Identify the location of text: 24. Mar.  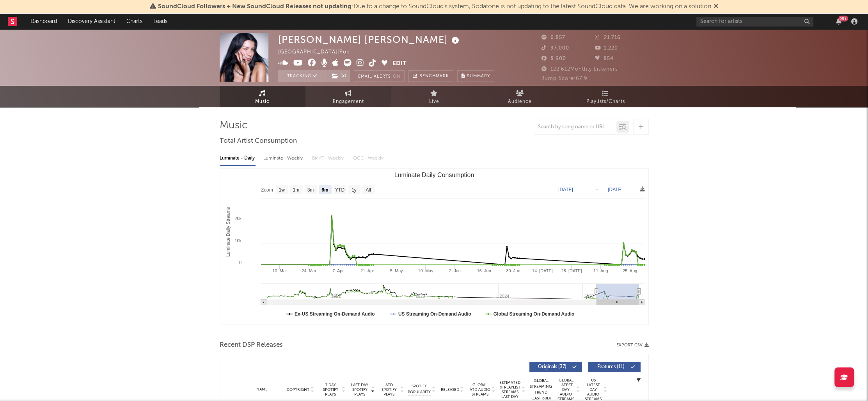
(309, 271).